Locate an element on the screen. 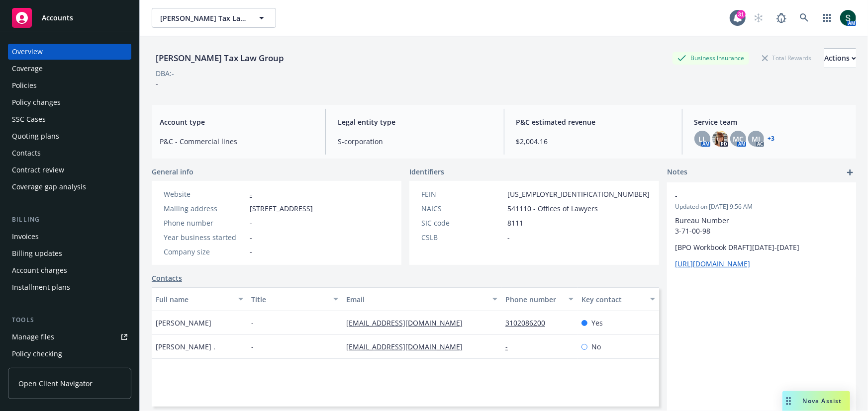  span: Identifiers is located at coordinates (427, 171).